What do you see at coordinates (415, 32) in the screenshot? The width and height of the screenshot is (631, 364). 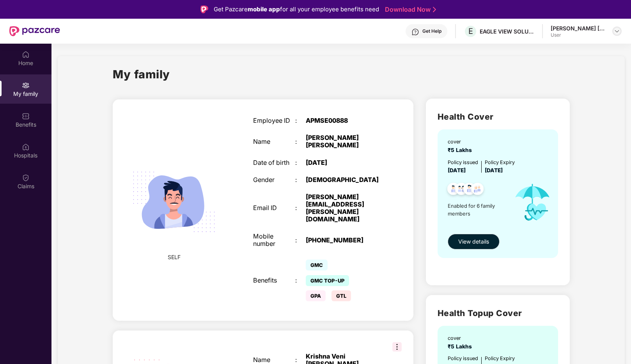 I see `img: svg+xml;base64,PHN2ZyBpZD0iSGVscC0zMngzMiIgeG1sbnM9Imh0dHA6Ly93d3cudzMub3JnLzIwMDAvc3ZnIiB3aWR0aD...` at bounding box center [415, 32].